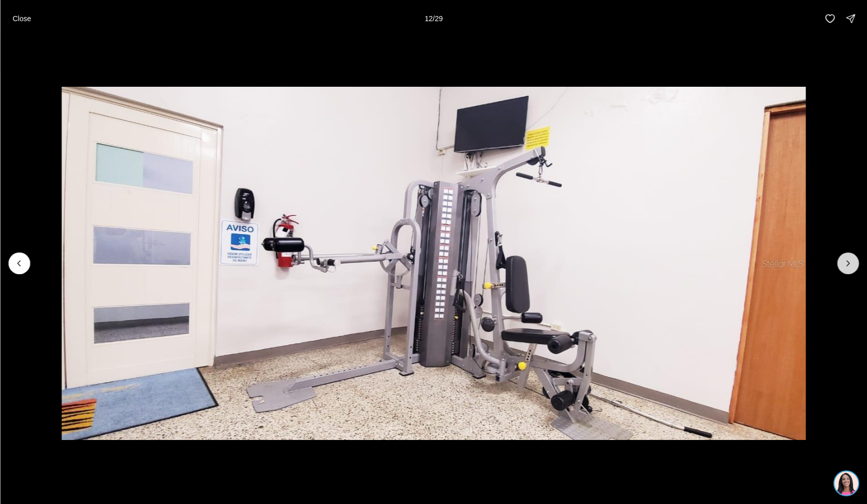 The width and height of the screenshot is (867, 504). I want to click on button: Close, so click(22, 19).